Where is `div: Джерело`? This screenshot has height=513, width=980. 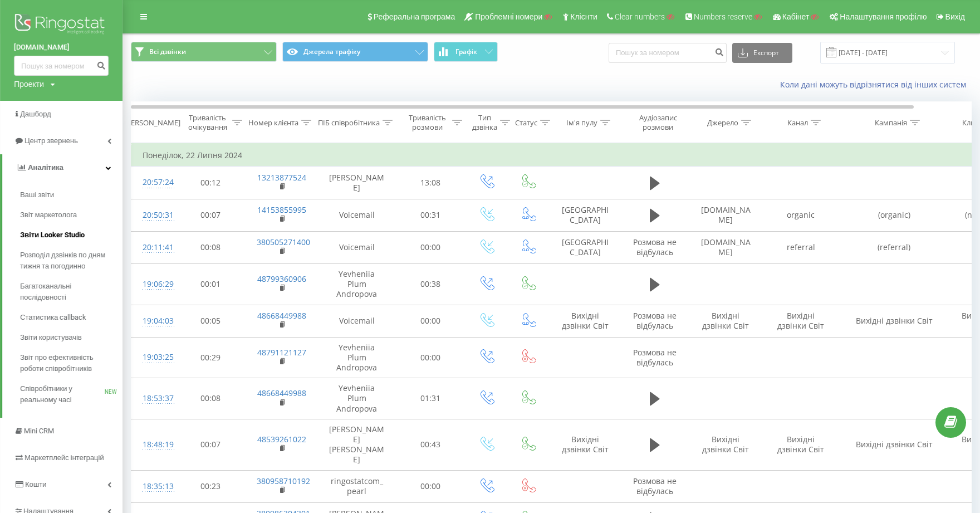 div: Джерело is located at coordinates (723, 122).